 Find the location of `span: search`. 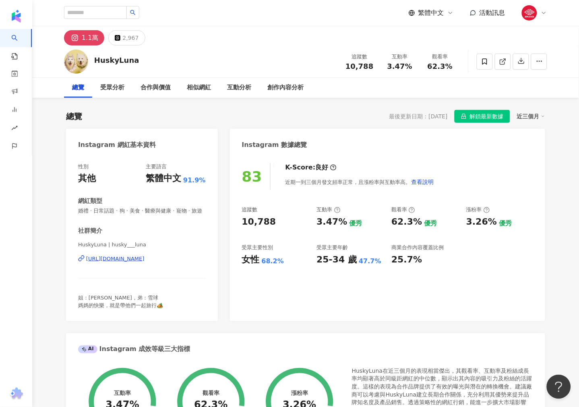

span: search is located at coordinates (133, 12).